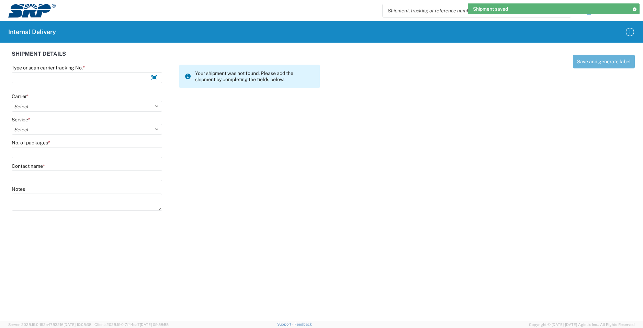  What do you see at coordinates (20, 96) in the screenshot?
I see `label: Carrier` at bounding box center [20, 96].